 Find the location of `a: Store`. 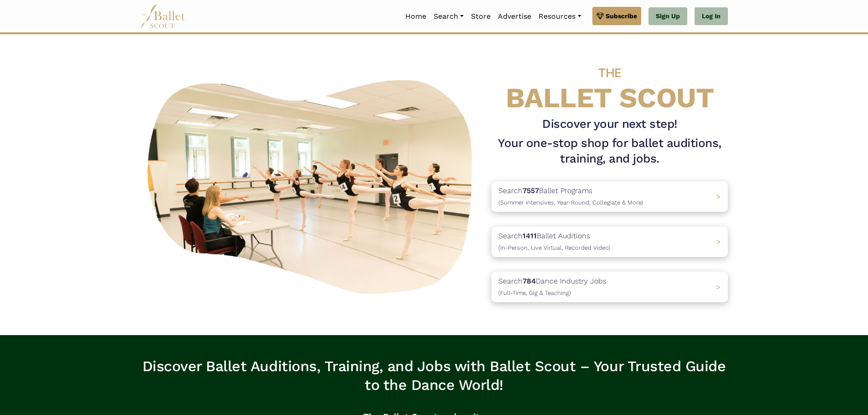

a: Store is located at coordinates (481, 17).